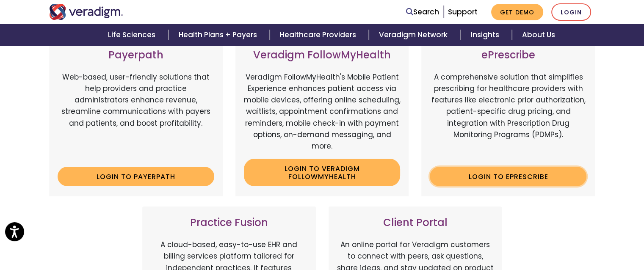 This screenshot has height=270, width=644. Describe the element at coordinates (508, 176) in the screenshot. I see `a: Login to ePrescribe` at that location.